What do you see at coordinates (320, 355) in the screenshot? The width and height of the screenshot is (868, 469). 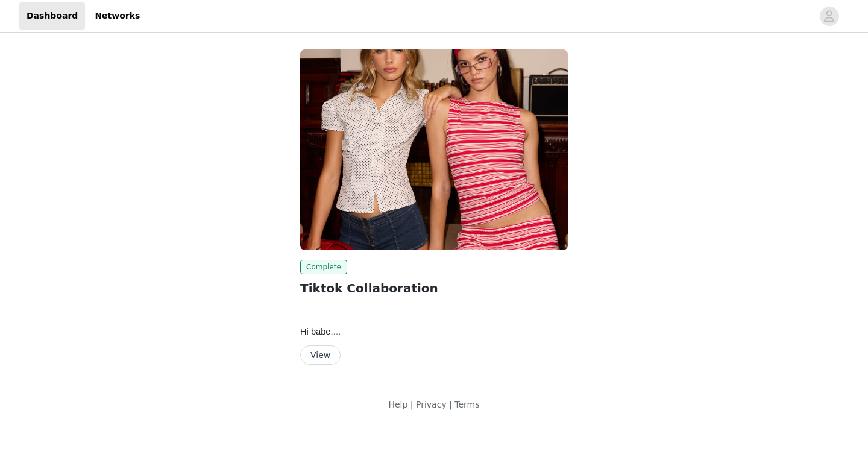 I see `a: View` at bounding box center [320, 355].